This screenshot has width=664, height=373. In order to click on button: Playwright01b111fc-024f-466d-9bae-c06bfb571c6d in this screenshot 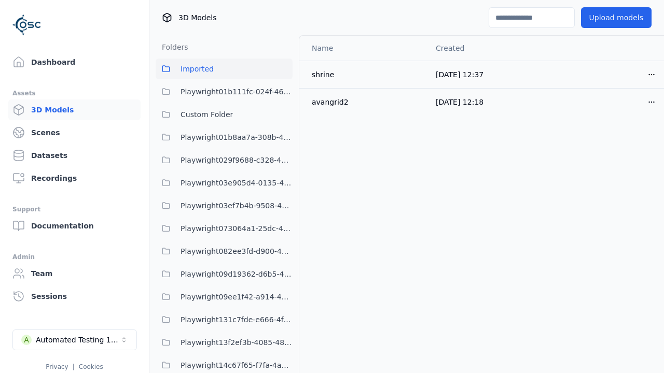, I will do `click(224, 92)`.